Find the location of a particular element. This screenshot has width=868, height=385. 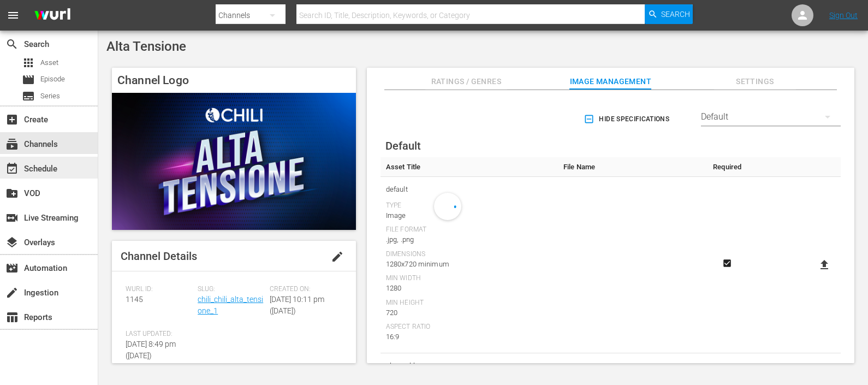

span: 1145 is located at coordinates (134, 299).